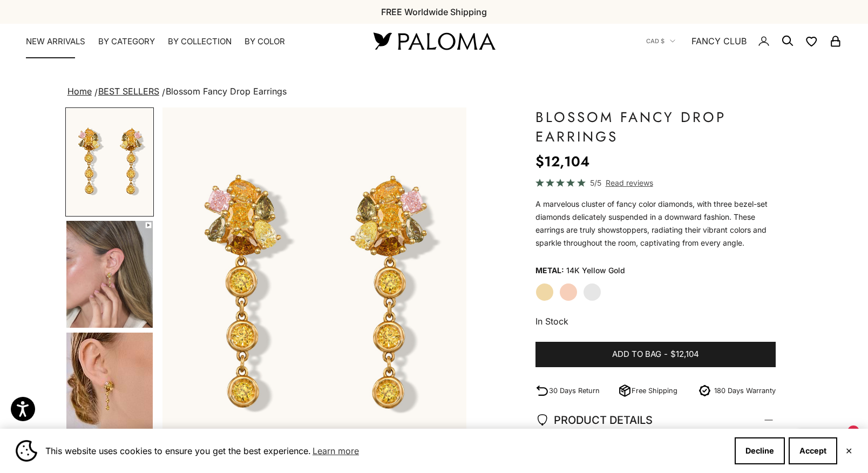 The width and height of the screenshot is (868, 473). What do you see at coordinates (434, 92) in the screenshot?
I see `nav: breadcrumbs` at bounding box center [434, 92].